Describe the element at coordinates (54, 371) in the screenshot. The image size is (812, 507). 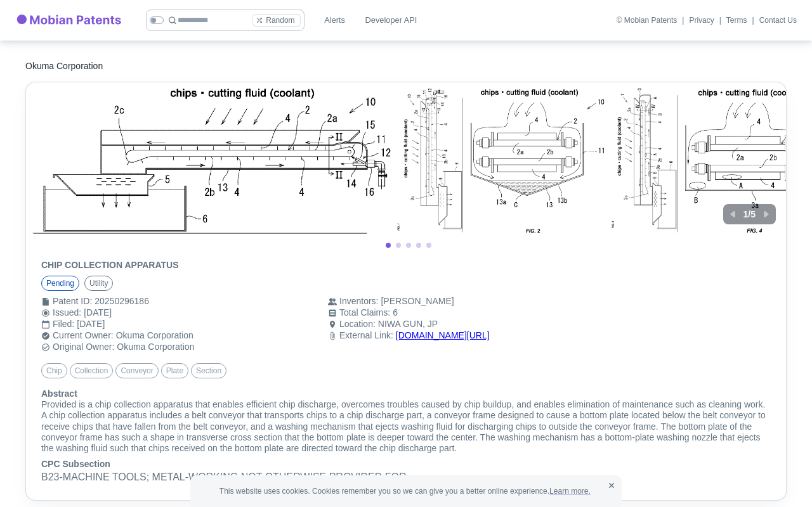
I see `div: chip` at that location.